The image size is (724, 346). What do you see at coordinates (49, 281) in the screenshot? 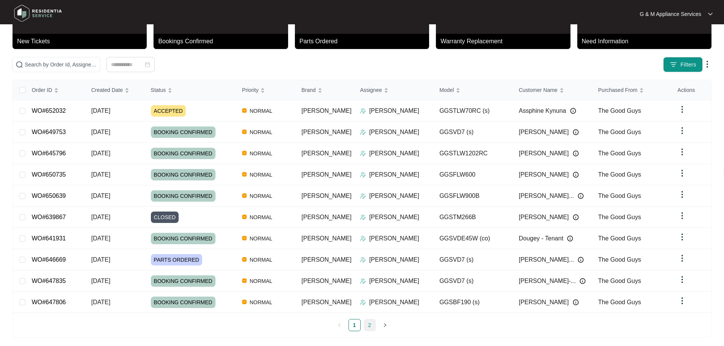
I see `a: WO#647835` at bounding box center [49, 281].